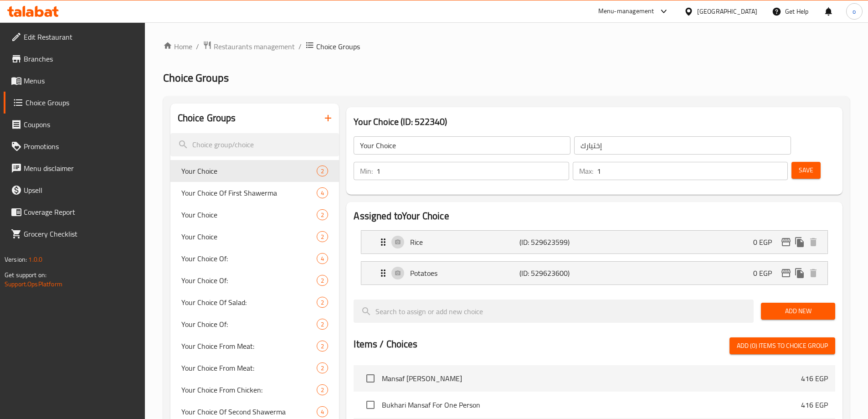 The image size is (868, 419). What do you see at coordinates (254, 193) in the screenshot?
I see `div: Your Choice Of First Shawerma4` at bounding box center [254, 193].